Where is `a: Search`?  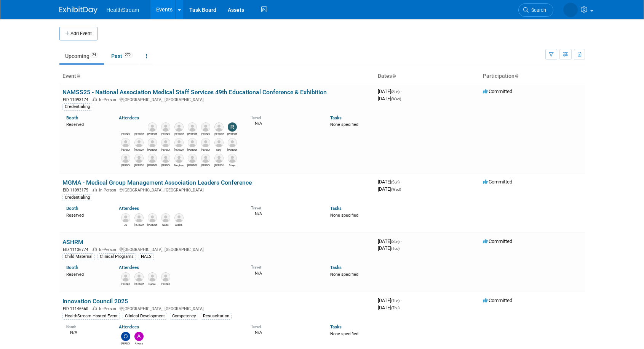 a: Search is located at coordinates (536, 10).